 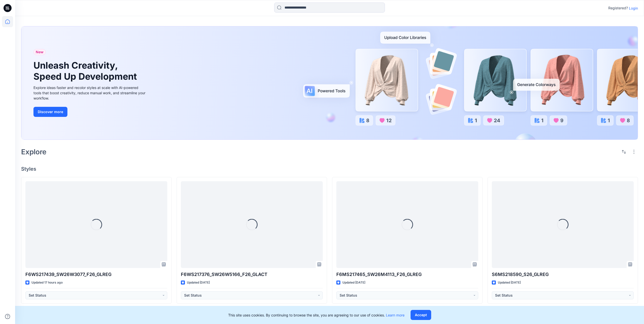 I want to click on p: S6MS218590_S26_GLREG, so click(x=563, y=275).